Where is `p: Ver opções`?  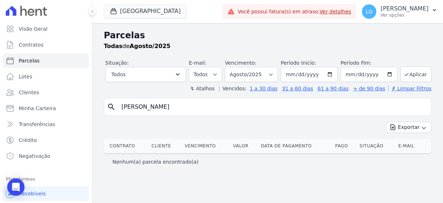 p: Ver opções is located at coordinates (405, 15).